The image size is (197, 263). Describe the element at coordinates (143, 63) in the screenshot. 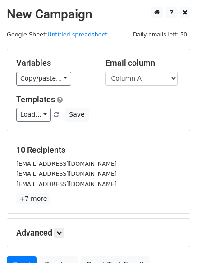

I see `h5: Email column` at that location.